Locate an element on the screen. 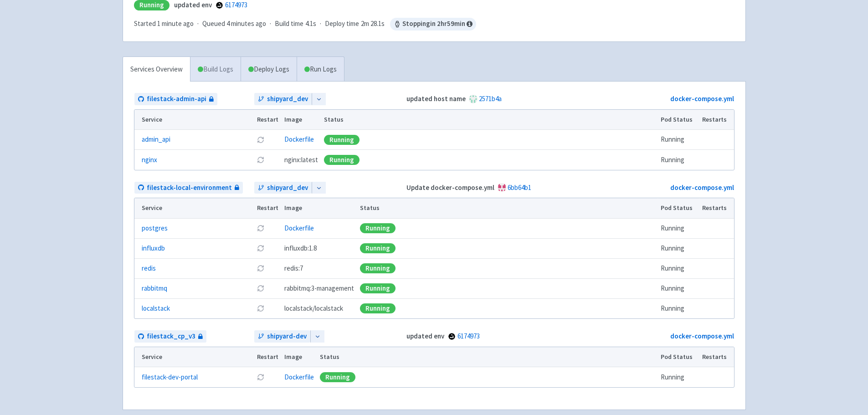  span: Build time is located at coordinates (289, 23).